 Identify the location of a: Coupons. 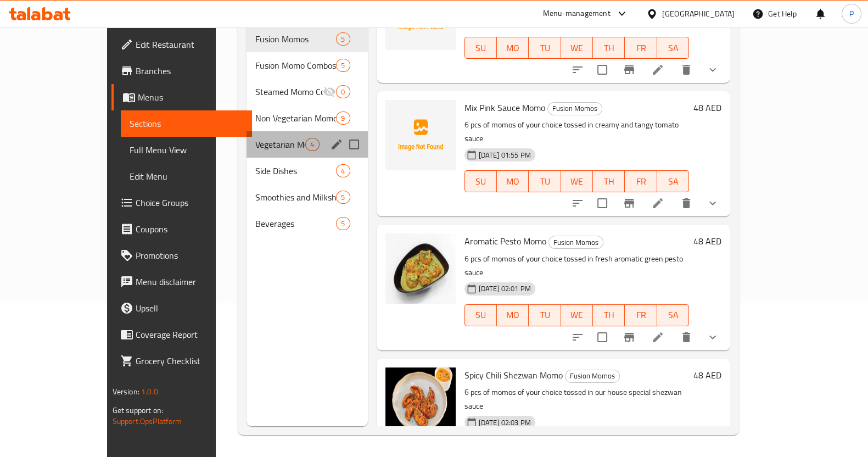
(182, 229).